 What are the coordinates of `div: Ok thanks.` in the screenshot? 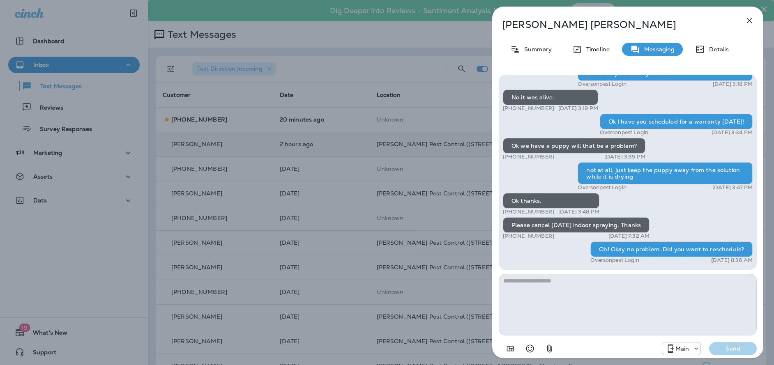 It's located at (551, 201).